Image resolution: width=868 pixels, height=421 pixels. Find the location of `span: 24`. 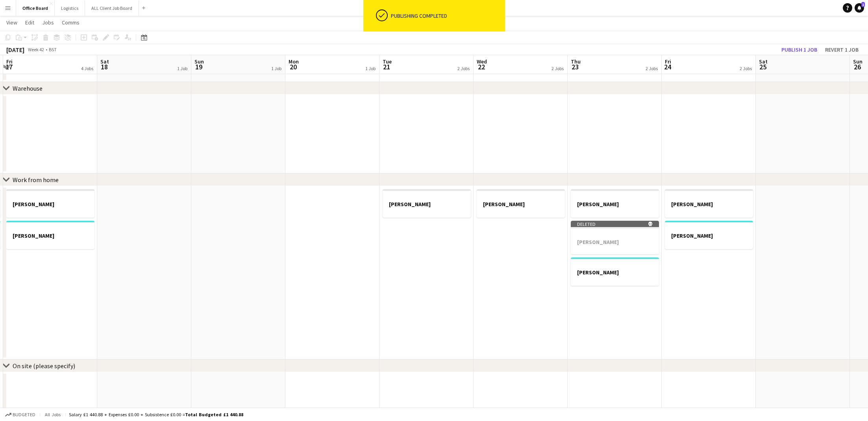

span: 24 is located at coordinates (667, 67).